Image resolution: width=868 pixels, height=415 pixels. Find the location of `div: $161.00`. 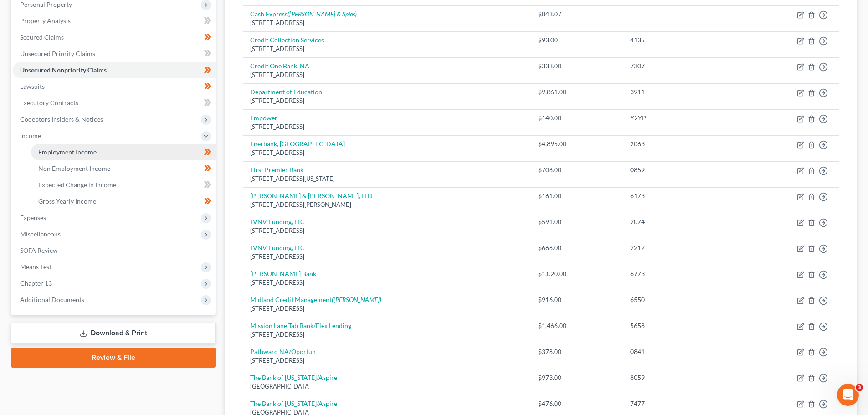

div: $161.00 is located at coordinates (577, 196).